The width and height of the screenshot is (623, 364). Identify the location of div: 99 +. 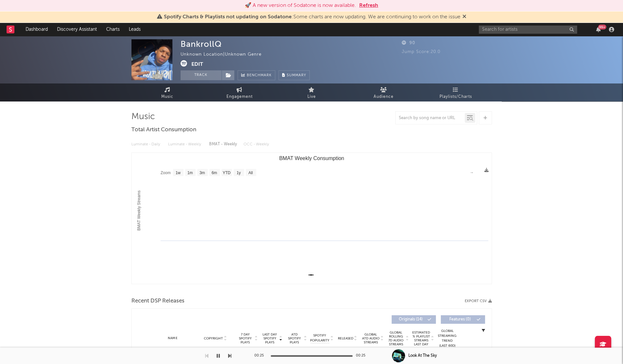
(602, 27).